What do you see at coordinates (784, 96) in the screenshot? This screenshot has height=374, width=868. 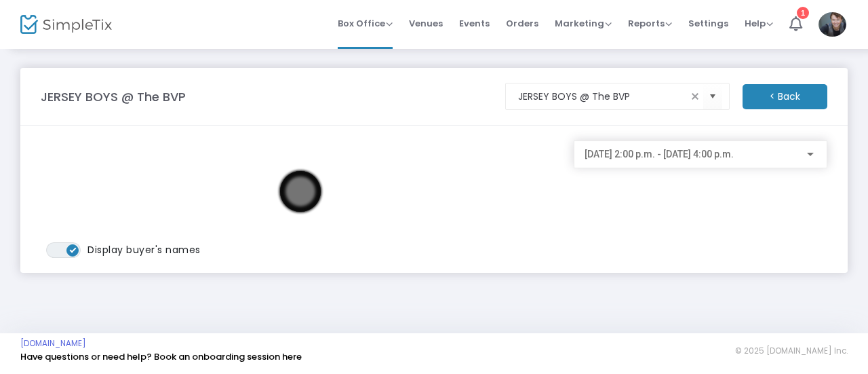 I see `m-button: < Back` at bounding box center [784, 96].